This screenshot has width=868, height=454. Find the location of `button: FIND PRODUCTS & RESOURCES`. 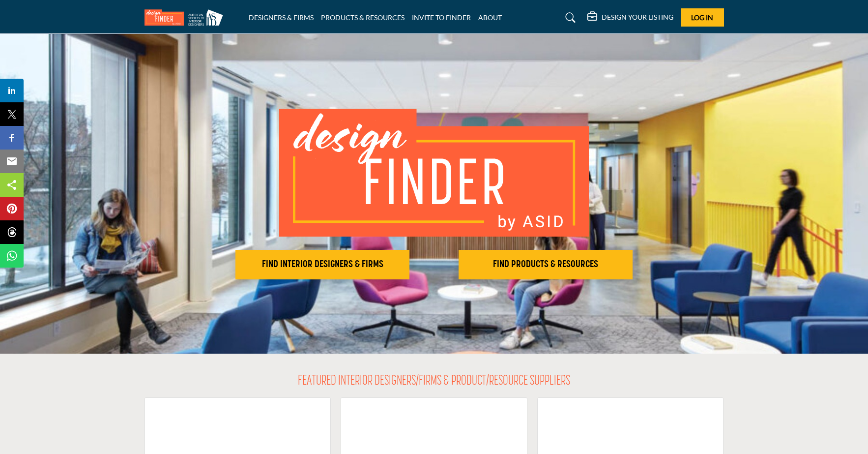

button: FIND PRODUCTS & RESOURCES is located at coordinates (546, 264).